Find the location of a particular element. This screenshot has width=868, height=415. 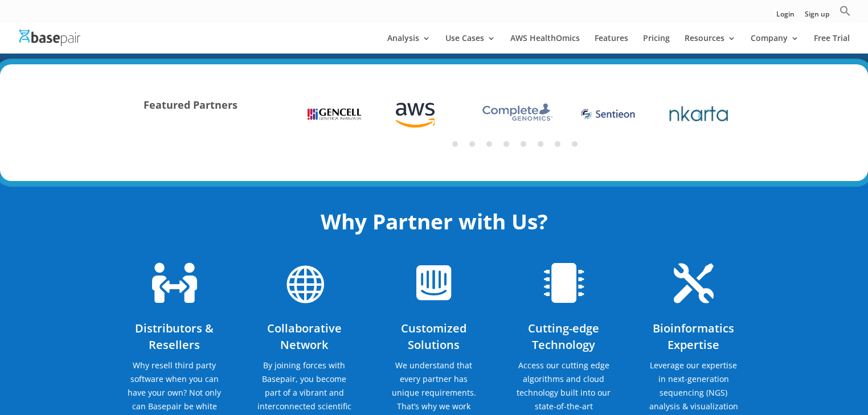

a: AWS HealthOmics is located at coordinates (545, 44).